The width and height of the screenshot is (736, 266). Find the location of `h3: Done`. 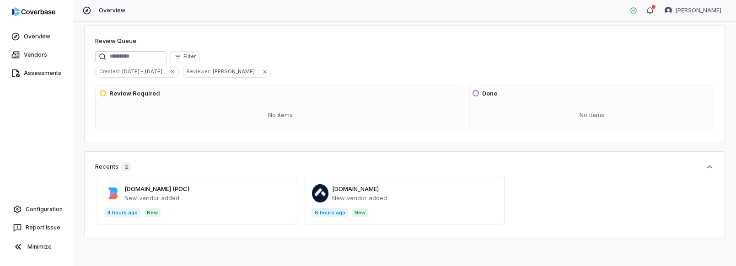

h3: Done is located at coordinates (490, 94).